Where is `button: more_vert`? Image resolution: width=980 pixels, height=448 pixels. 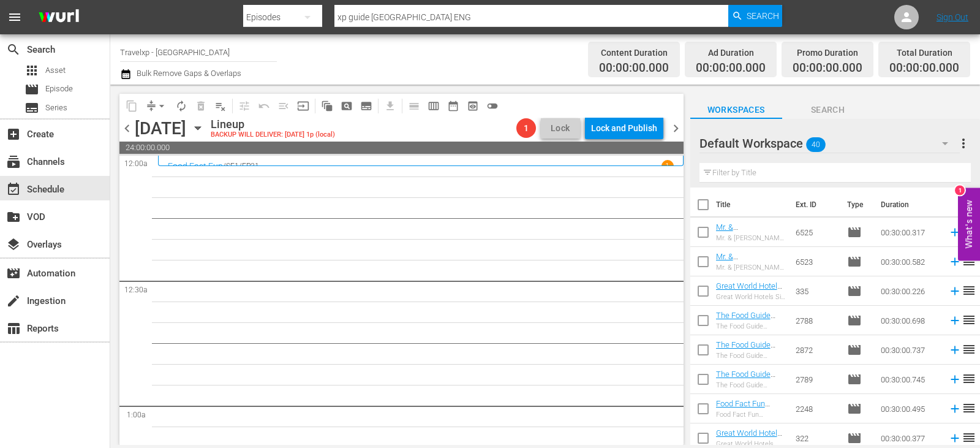 button: more_vert is located at coordinates (964, 143).